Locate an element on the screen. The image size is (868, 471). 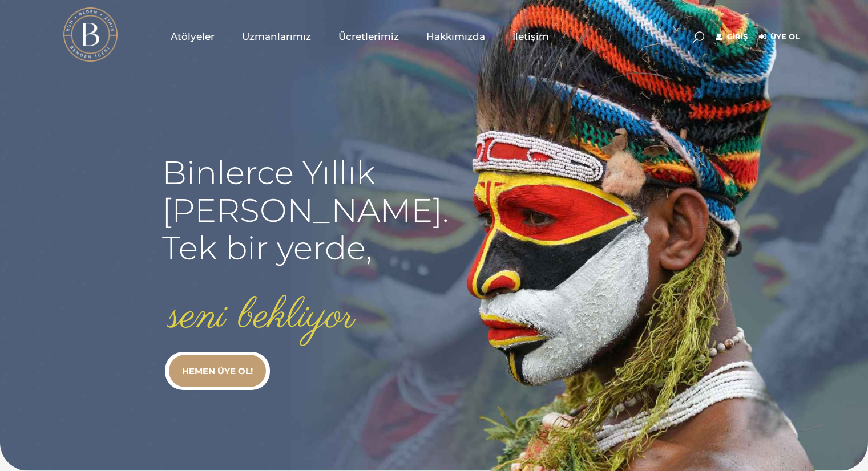
a: İletişim is located at coordinates (531, 37).